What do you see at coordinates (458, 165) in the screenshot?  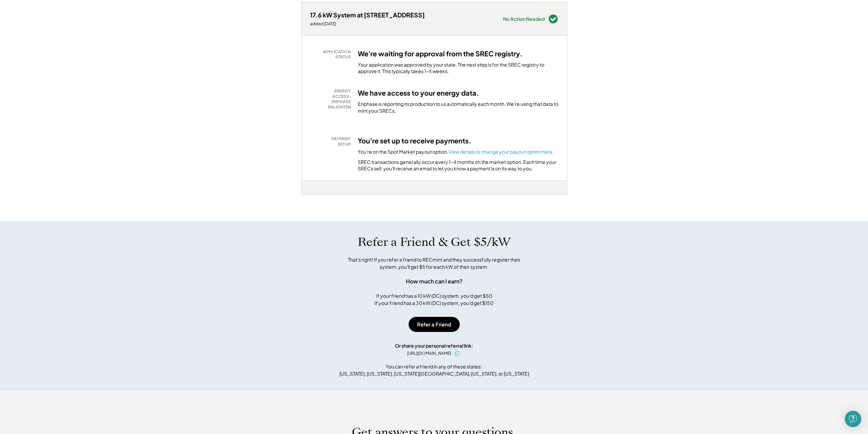 I see `div: SREC transactions generally occur every 1-4 months on the market option. Each time your SRECs sel...` at bounding box center [458, 165].